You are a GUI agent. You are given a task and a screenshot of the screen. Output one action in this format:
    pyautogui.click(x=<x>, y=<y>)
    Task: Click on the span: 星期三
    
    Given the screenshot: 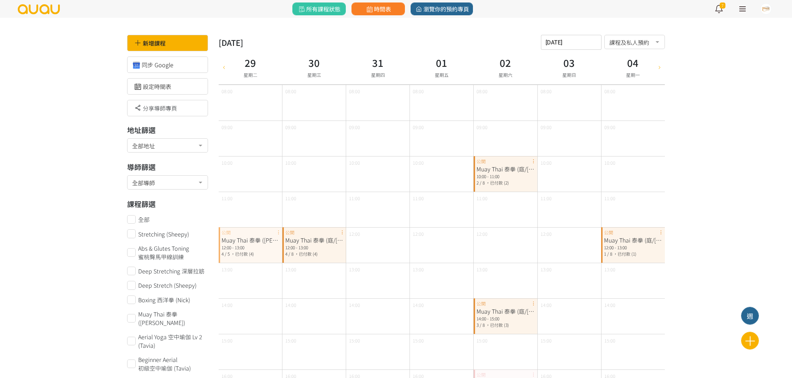 What is the action you would take?
    pyautogui.click(x=314, y=75)
    